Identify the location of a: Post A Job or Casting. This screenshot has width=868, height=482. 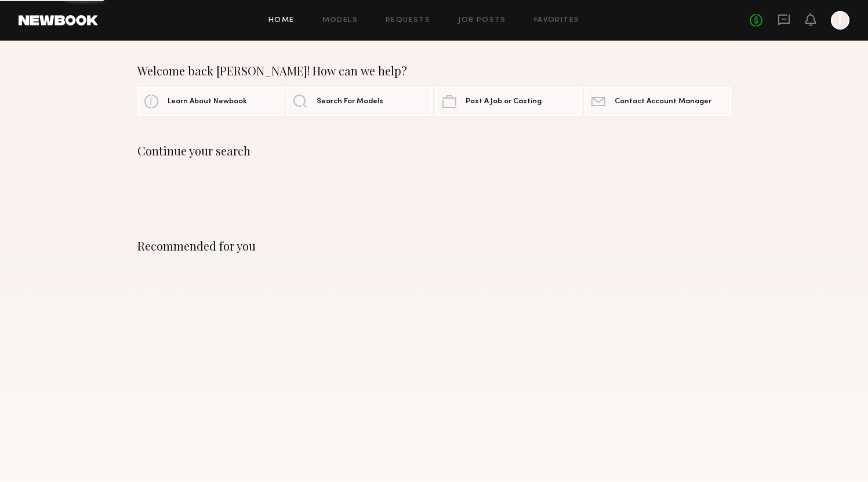
(508, 102).